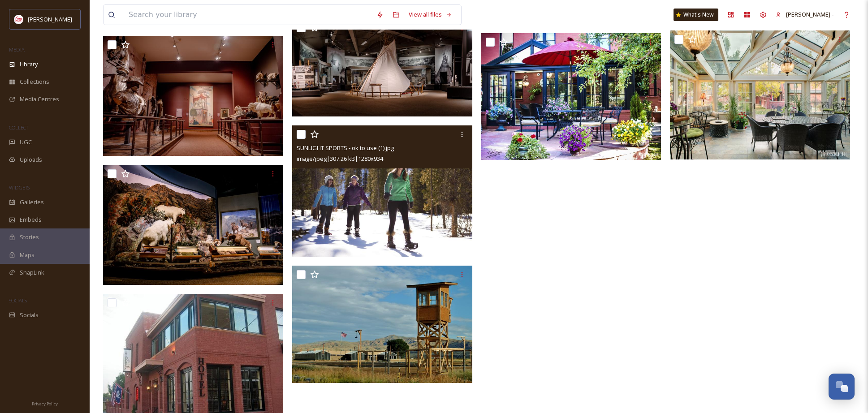  I want to click on span: MEDIA, so click(17, 49).